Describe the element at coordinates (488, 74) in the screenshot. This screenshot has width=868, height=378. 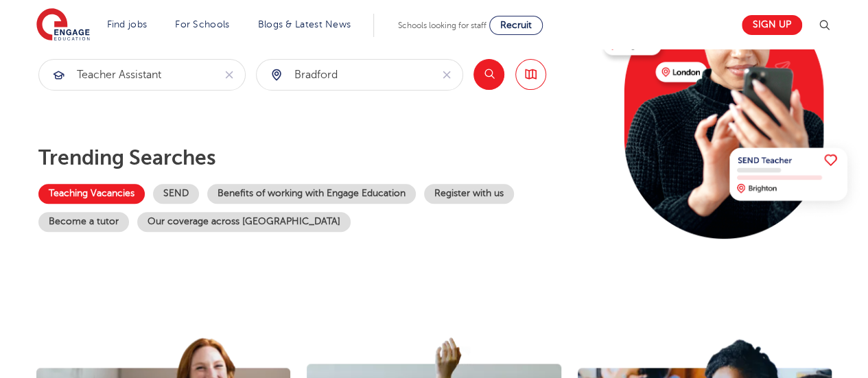
I see `button: Search` at that location.